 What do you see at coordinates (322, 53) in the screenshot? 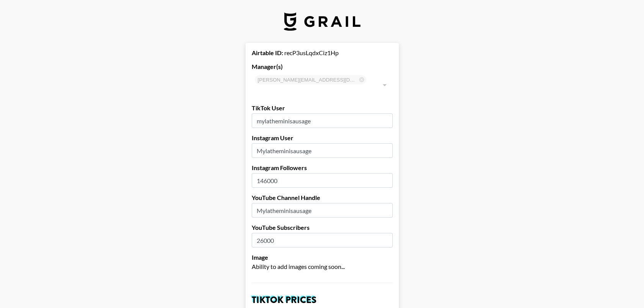
I see `div: recP3usLqdxCiz1Hp` at bounding box center [322, 53].